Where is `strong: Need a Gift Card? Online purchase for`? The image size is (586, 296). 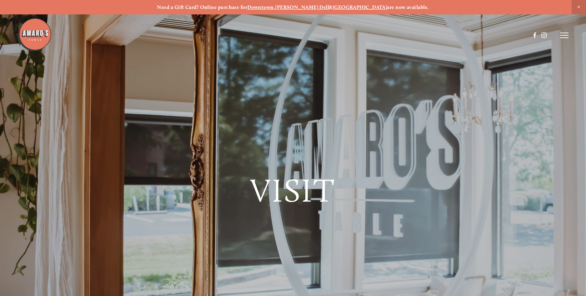
strong: Need a Gift Card? Online purchase for is located at coordinates (202, 7).